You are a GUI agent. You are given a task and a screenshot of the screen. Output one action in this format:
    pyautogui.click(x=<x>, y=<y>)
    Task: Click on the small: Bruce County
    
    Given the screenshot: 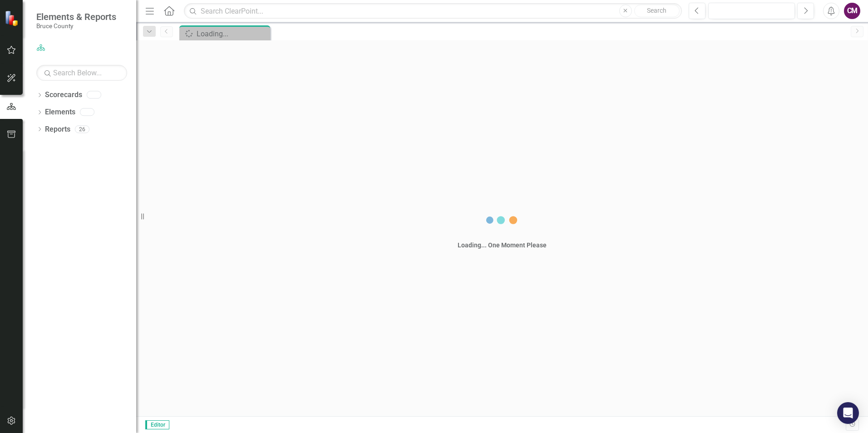 What is the action you would take?
    pyautogui.click(x=76, y=26)
    